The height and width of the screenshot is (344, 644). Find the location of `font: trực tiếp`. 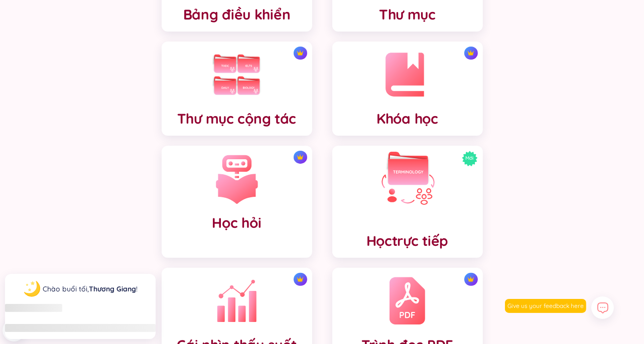

font: trực tiếp is located at coordinates (420, 241).